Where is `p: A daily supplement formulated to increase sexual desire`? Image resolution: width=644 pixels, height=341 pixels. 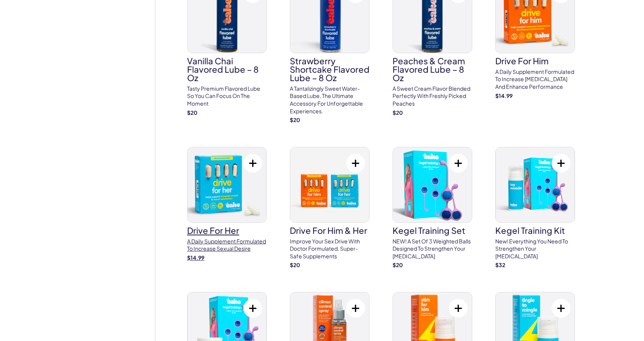
p: A daily supplement formulated to increase sexual desire is located at coordinates (227, 245).